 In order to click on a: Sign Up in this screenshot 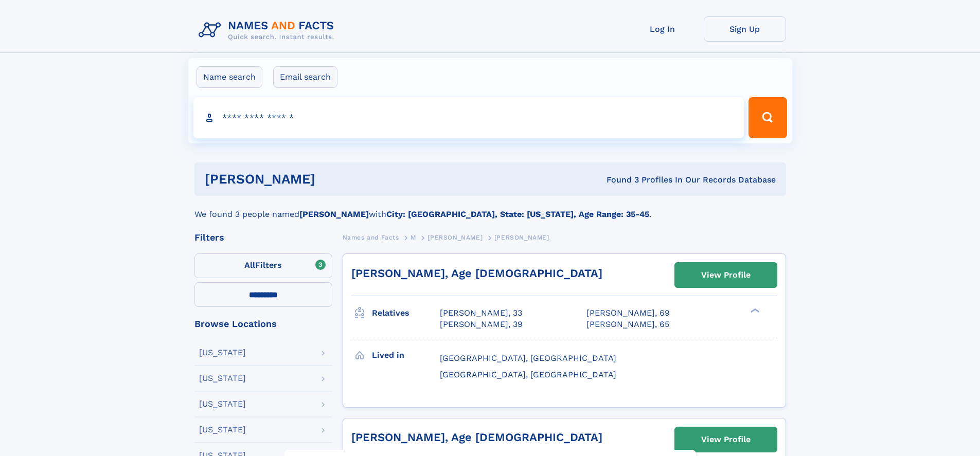, I will do `click(745, 29)`.